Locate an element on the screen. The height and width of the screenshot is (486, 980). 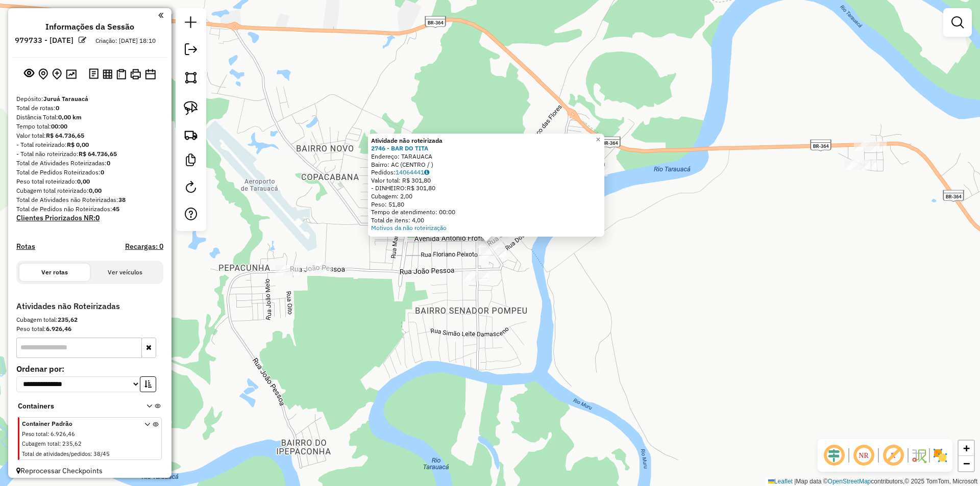
strong: 0,00 km is located at coordinates (70, 117).